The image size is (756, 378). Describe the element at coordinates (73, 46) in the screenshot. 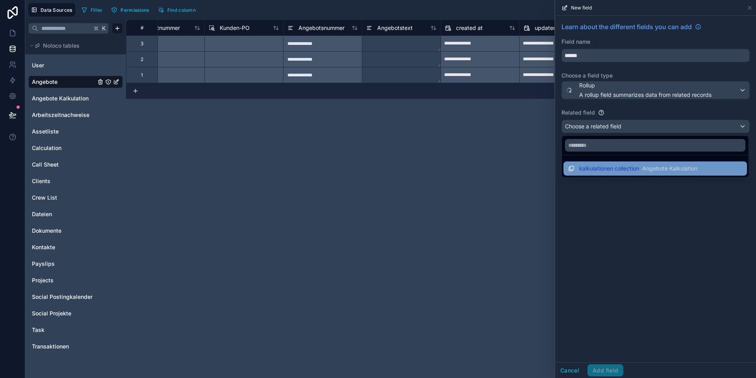

I see `button: Noloco tables` at that location.